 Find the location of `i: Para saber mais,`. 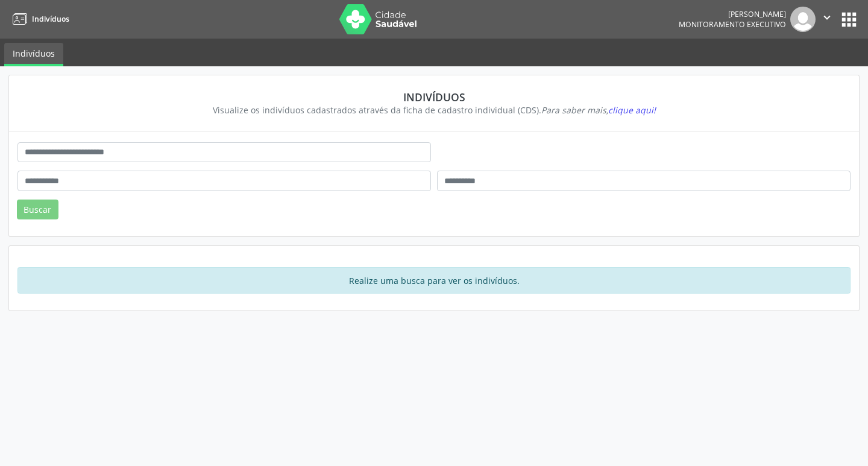

i: Para saber mais, is located at coordinates (599, 110).